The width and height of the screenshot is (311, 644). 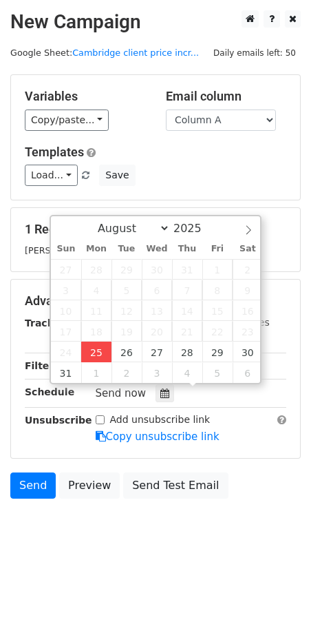 I want to click on input: Year, so click(x=195, y=228).